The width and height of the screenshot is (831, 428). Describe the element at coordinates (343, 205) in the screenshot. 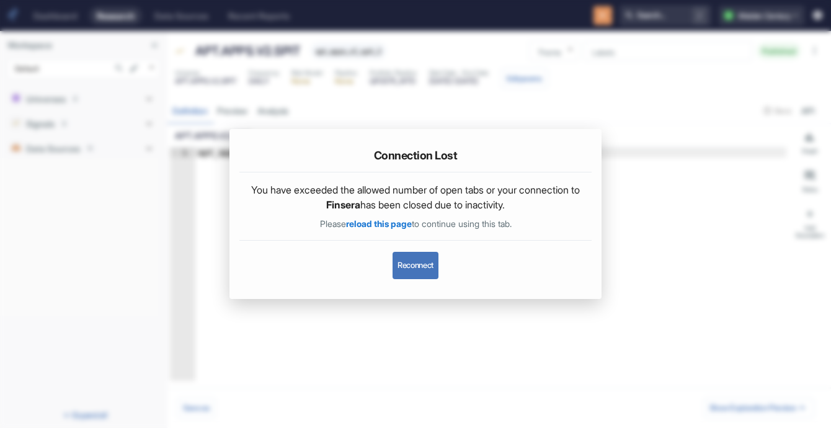

I see `span: Finsera` at that location.